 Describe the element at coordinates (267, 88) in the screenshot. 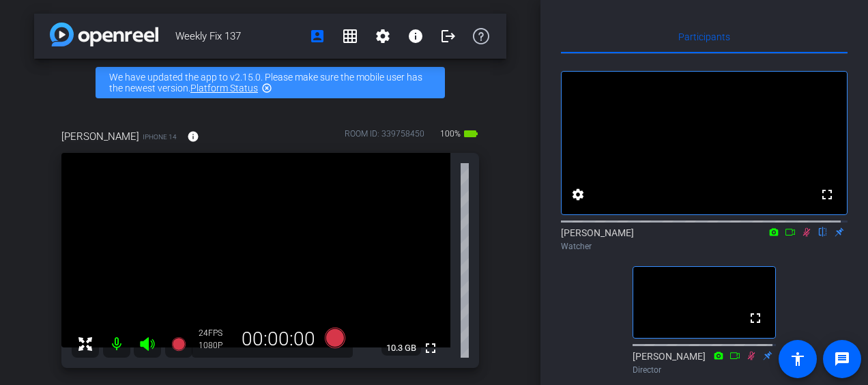

I see `mat-icon: highlight_off` at that location.